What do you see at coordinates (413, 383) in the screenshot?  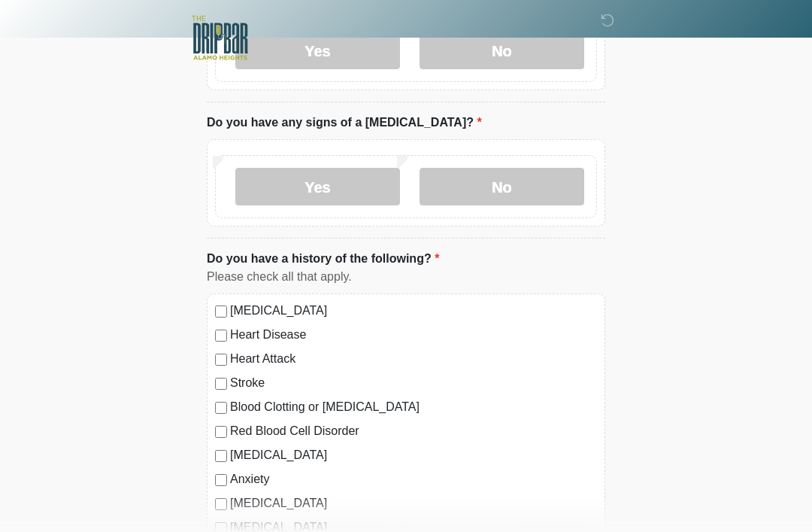 I see `label: Stroke` at bounding box center [413, 383].